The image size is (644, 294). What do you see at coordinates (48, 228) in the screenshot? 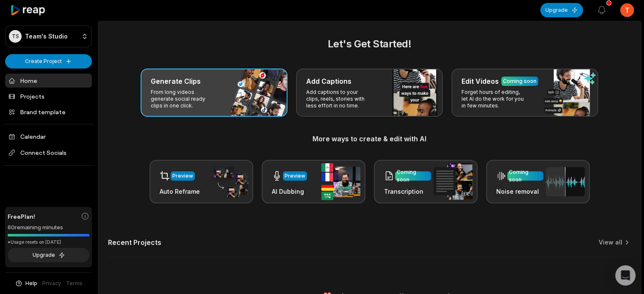
I see `div: 60 remaining minutes` at bounding box center [48, 228].